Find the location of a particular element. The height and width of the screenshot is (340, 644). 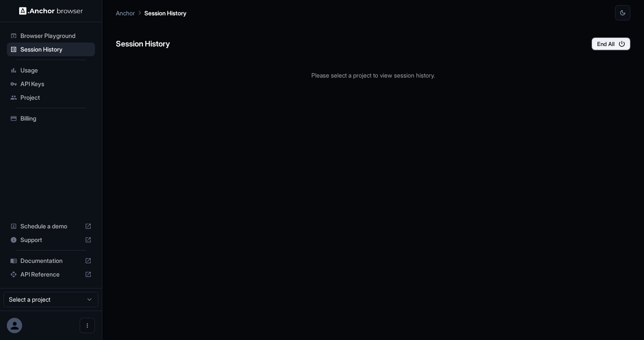

div: Session History is located at coordinates (51, 49).